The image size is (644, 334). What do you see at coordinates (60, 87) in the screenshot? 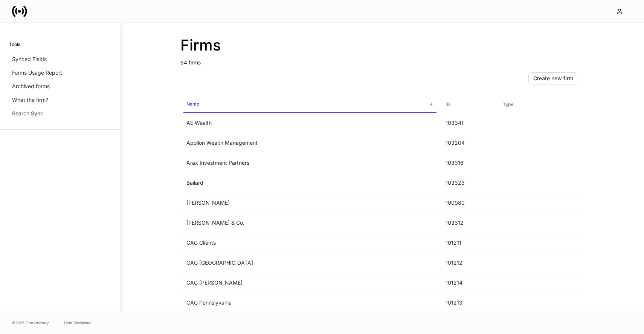
I see `a: Archived forms` at bounding box center [60, 87].